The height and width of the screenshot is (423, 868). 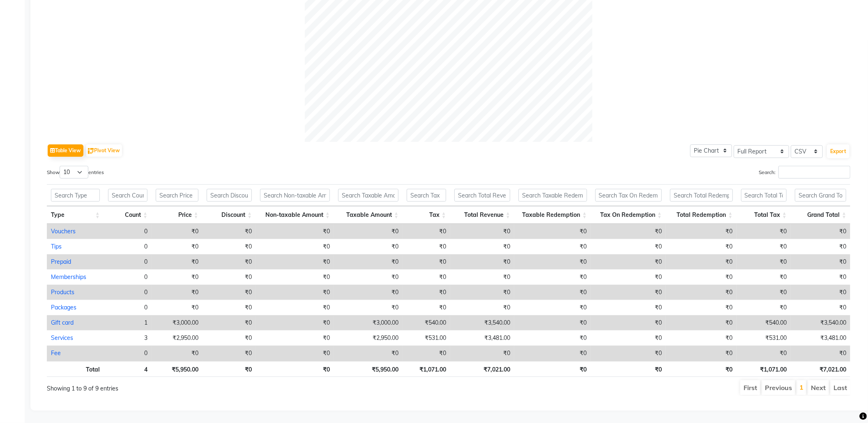 What do you see at coordinates (128, 195) in the screenshot?
I see `input: Search Count` at bounding box center [128, 195].